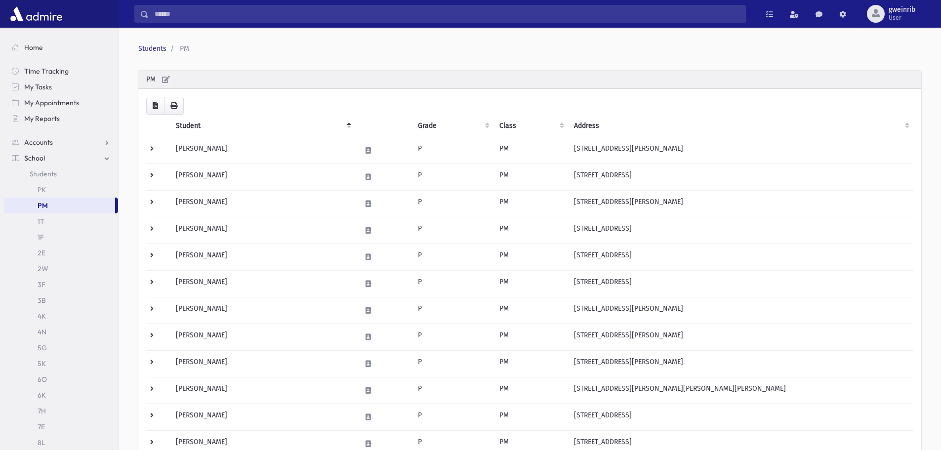 The image size is (941, 450). Describe the element at coordinates (61, 87) in the screenshot. I see `a: My Tasks` at that location.